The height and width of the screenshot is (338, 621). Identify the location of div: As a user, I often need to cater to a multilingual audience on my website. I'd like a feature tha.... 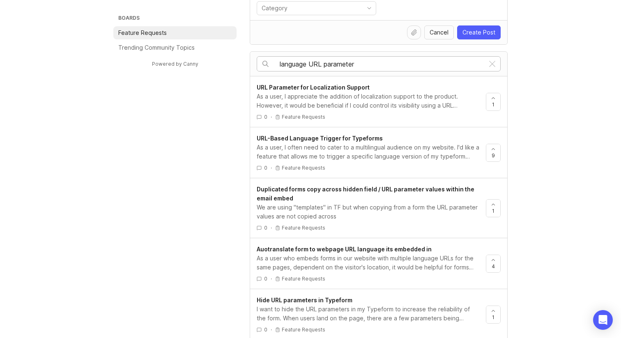
(368, 152).